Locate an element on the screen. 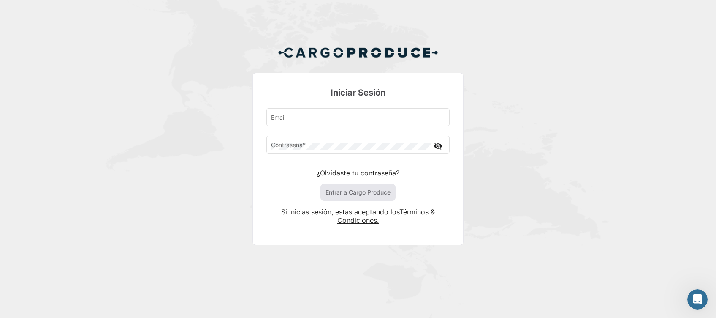 Image resolution: width=716 pixels, height=318 pixels. img: Cargo Produce Logo is located at coordinates (358, 52).